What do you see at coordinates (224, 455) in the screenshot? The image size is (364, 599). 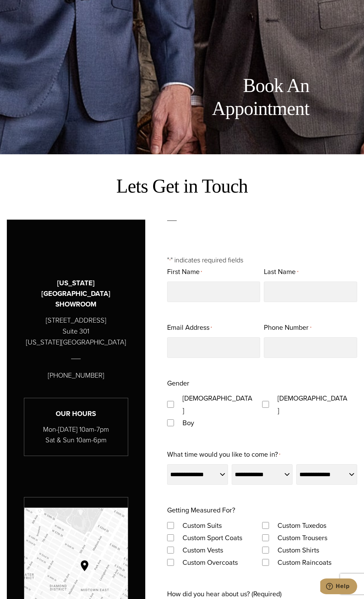 I see `label: What time would you like to come in?` at bounding box center [224, 455].